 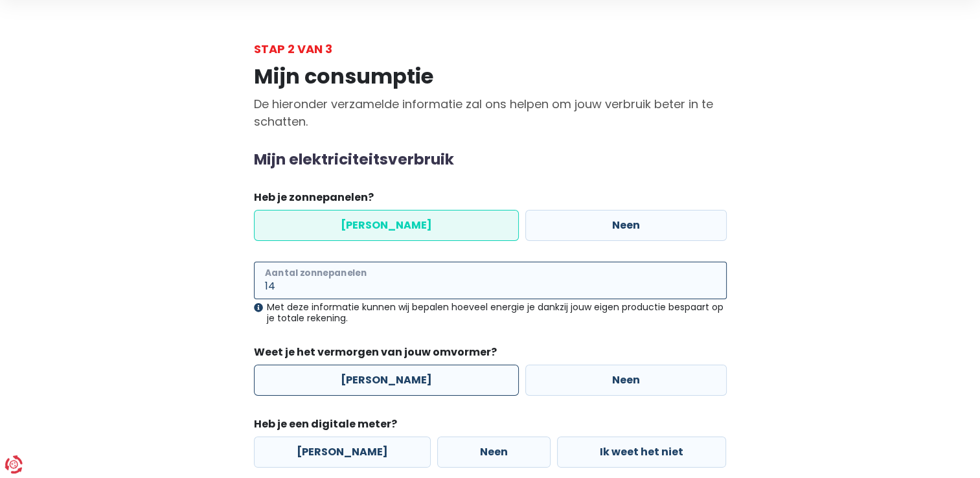 What do you see at coordinates (490, 49) in the screenshot?
I see `div: Stap 2 van 3` at bounding box center [490, 49].